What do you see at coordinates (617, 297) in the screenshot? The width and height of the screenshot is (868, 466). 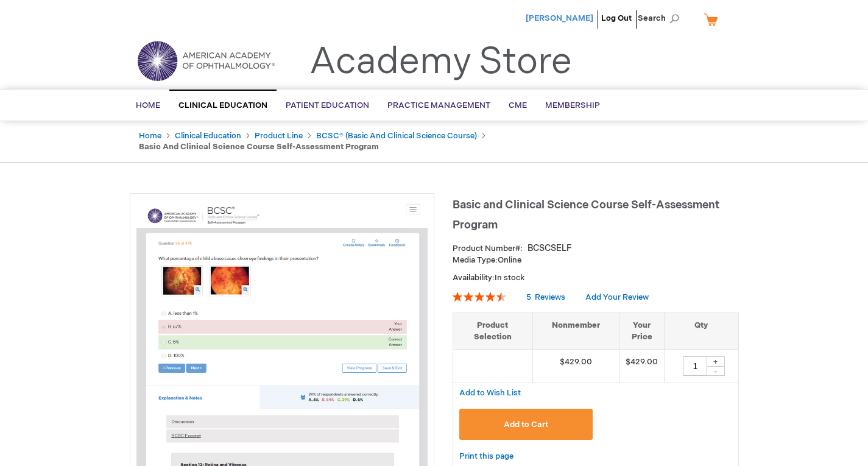 I see `a: Add Your Review` at bounding box center [617, 297].